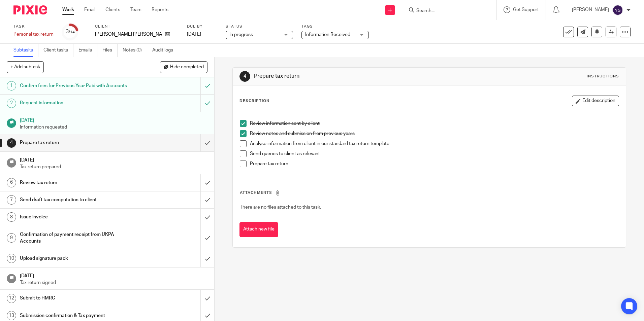 The height and width of the screenshot is (321, 644). I want to click on div: 12, so click(12, 298).